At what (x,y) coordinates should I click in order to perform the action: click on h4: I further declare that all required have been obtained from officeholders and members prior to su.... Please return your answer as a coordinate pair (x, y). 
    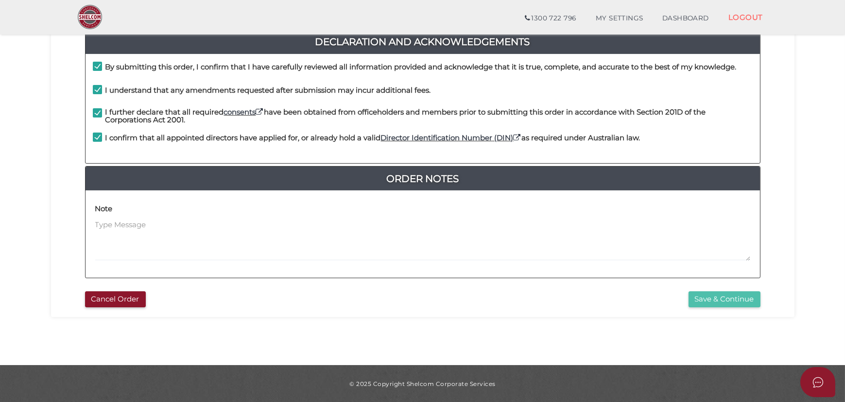
    Looking at the image, I should click on (429, 116).